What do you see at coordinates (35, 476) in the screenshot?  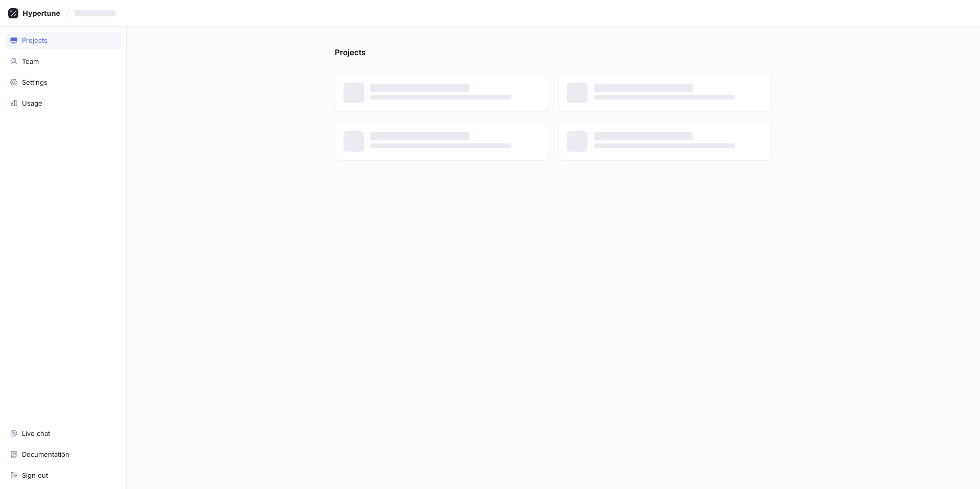 I see `div: Sign out` at bounding box center [35, 476].